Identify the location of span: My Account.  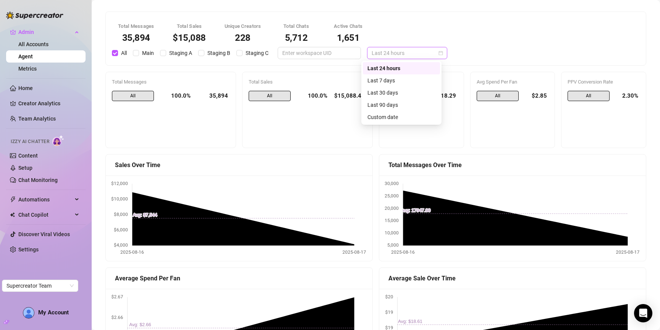
(53, 313).